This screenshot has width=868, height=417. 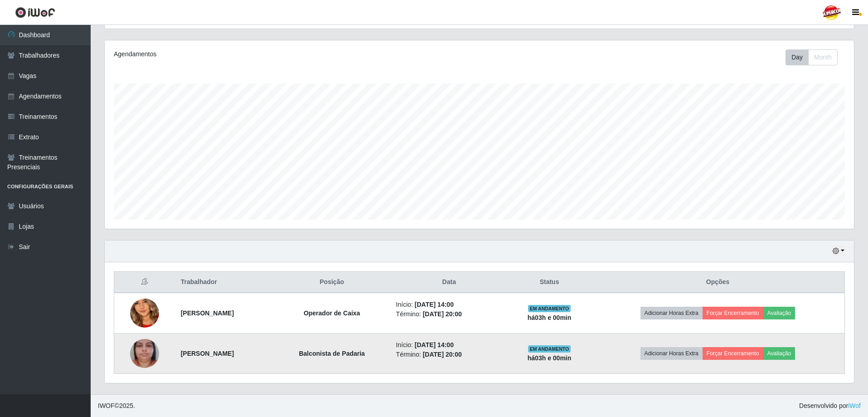 I want to click on th: Status, so click(x=549, y=282).